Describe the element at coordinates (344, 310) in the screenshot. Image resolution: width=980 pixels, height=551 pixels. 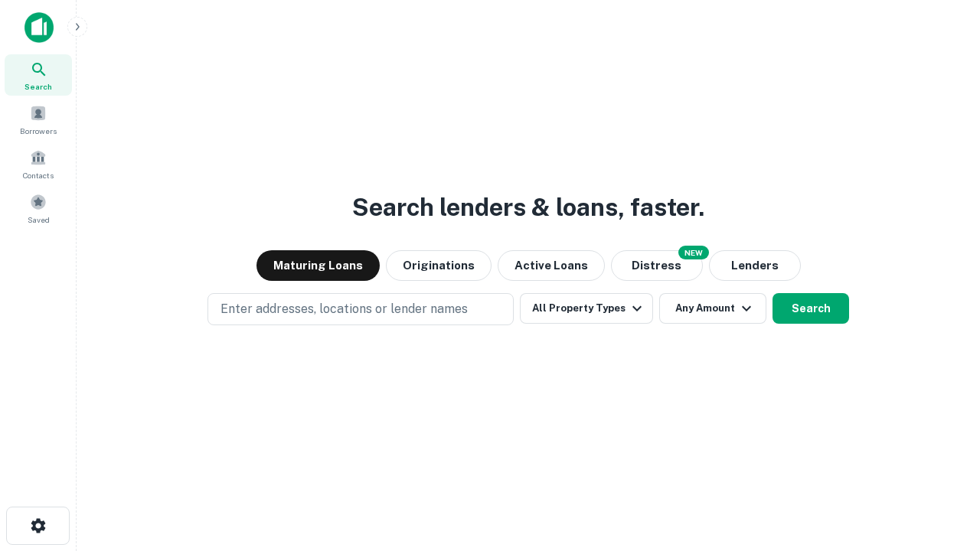
I see `p: Enter addresses, locations or lender names` at that location.